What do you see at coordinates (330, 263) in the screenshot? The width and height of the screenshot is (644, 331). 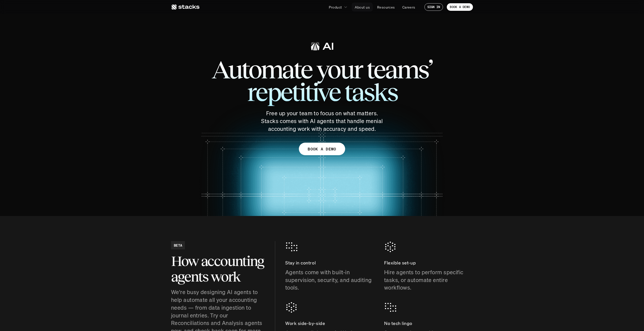 I see `p: Stay in control` at bounding box center [330, 263].